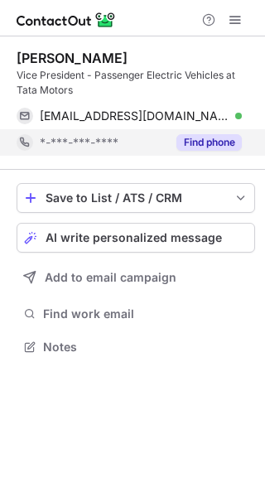 The image size is (265, 497). Describe the element at coordinates (209, 142) in the screenshot. I see `button: Reveal Button` at that location.